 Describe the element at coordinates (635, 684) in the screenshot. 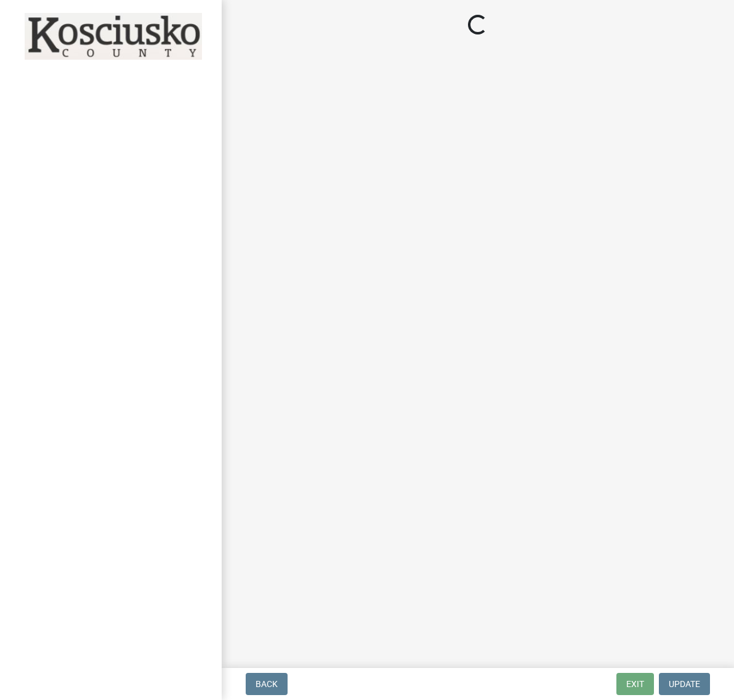

I see `button: Exit` at that location.